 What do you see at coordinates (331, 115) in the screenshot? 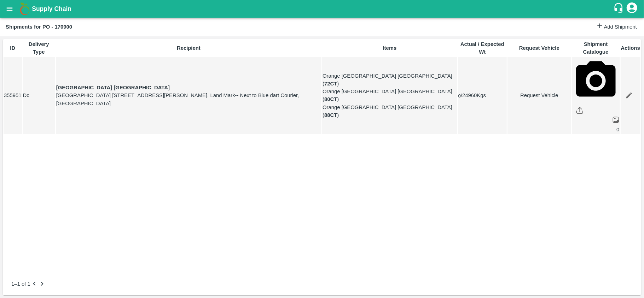
I see `b: 88CT` at bounding box center [331, 115].